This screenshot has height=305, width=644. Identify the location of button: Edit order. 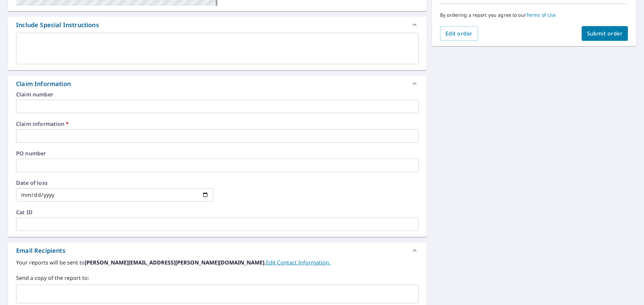
(459, 33).